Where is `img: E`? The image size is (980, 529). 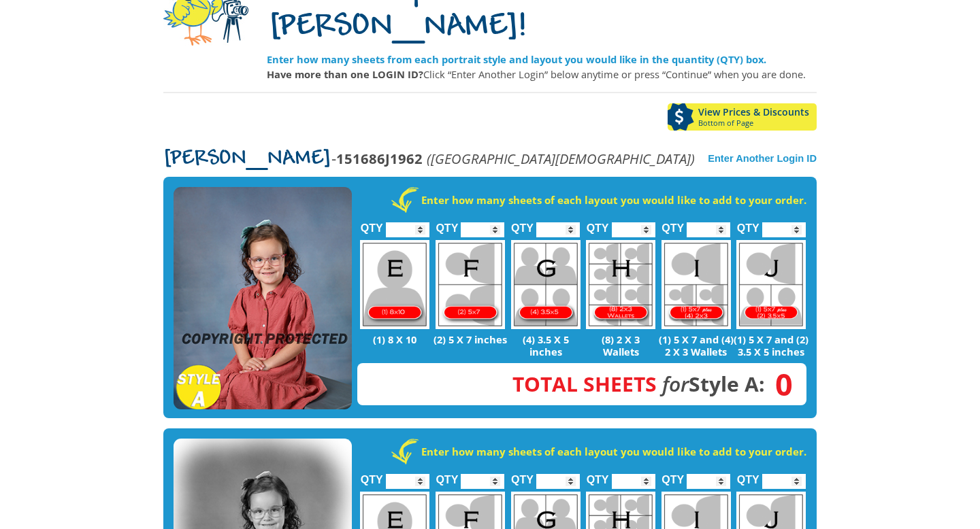 img: E is located at coordinates (395, 285).